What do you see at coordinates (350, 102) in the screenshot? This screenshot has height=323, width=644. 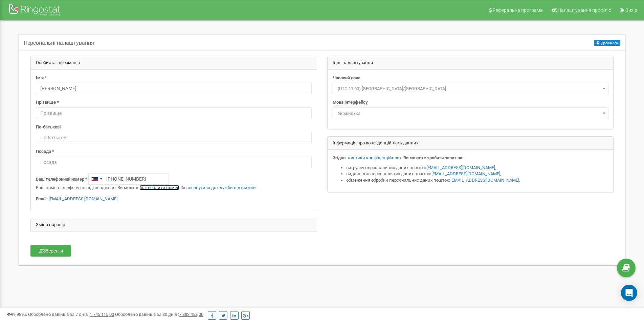 I see `label: Мова інтерфейсу` at bounding box center [350, 102].